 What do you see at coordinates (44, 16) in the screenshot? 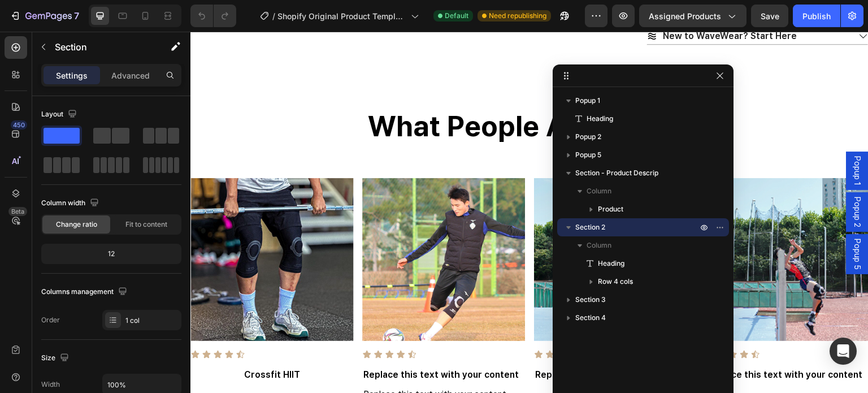
I see `button: 7` at bounding box center [44, 16].